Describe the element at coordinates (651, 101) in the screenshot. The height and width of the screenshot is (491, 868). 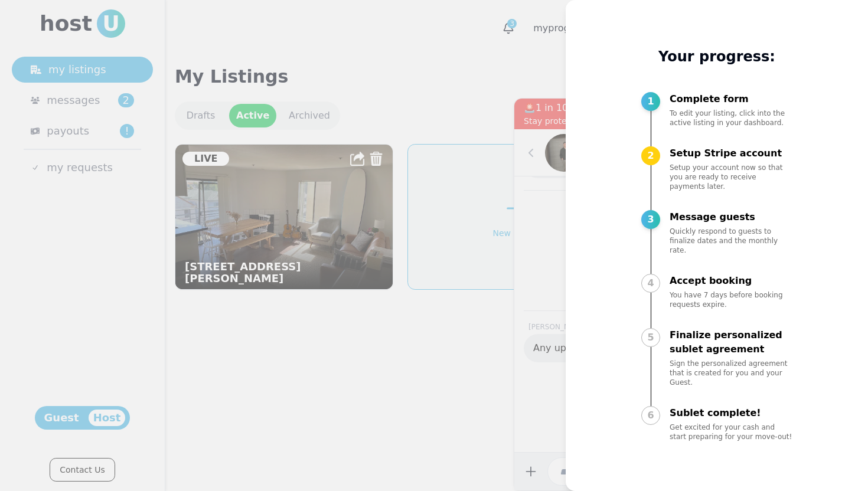
I see `div: 1` at that location.